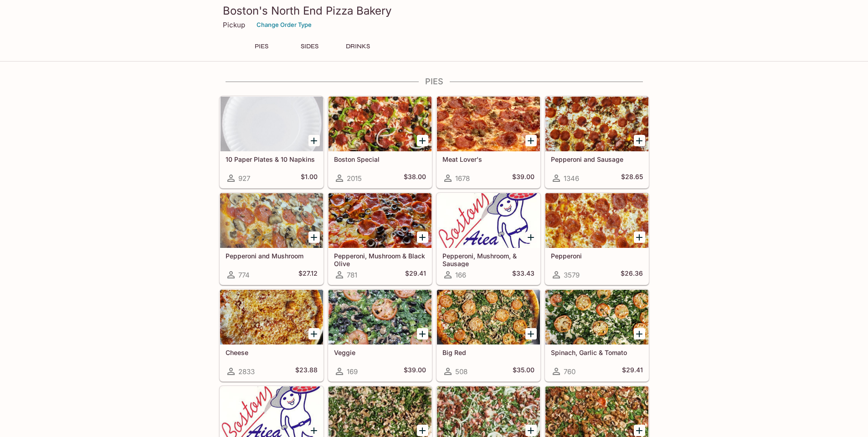 The image size is (868, 437). Describe the element at coordinates (531, 334) in the screenshot. I see `button: Add Big Red` at that location.